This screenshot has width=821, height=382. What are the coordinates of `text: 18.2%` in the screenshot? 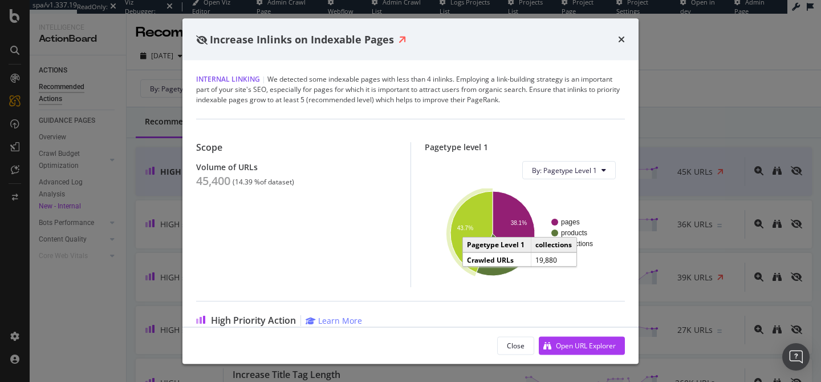 It's located at (498, 264).